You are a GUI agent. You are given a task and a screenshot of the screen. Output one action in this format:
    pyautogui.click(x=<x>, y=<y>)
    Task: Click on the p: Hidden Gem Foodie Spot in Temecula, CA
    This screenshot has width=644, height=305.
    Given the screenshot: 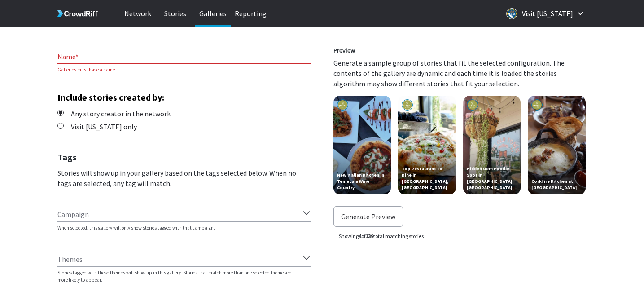 What is the action you would take?
    pyautogui.click(x=492, y=179)
    